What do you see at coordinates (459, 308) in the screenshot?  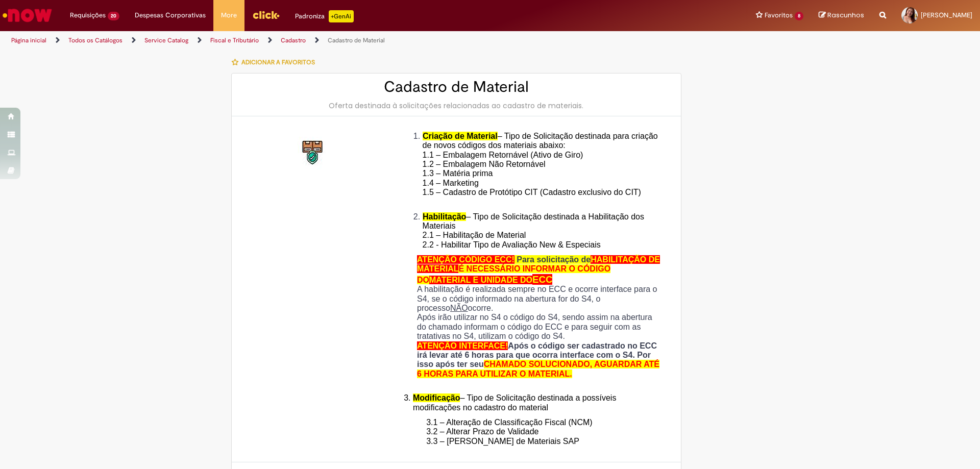 I see `u: NÃO` at bounding box center [459, 308].